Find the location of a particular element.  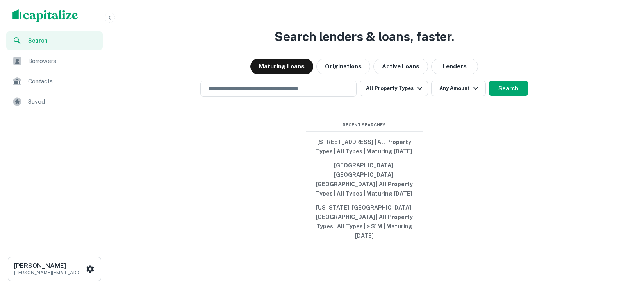

span: Recent Searches is located at coordinates (364, 125).